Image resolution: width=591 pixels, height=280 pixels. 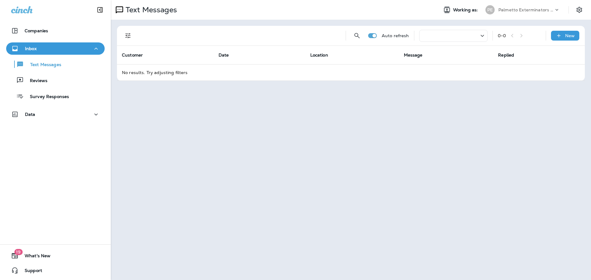 I want to click on span: What's New, so click(x=34, y=257).